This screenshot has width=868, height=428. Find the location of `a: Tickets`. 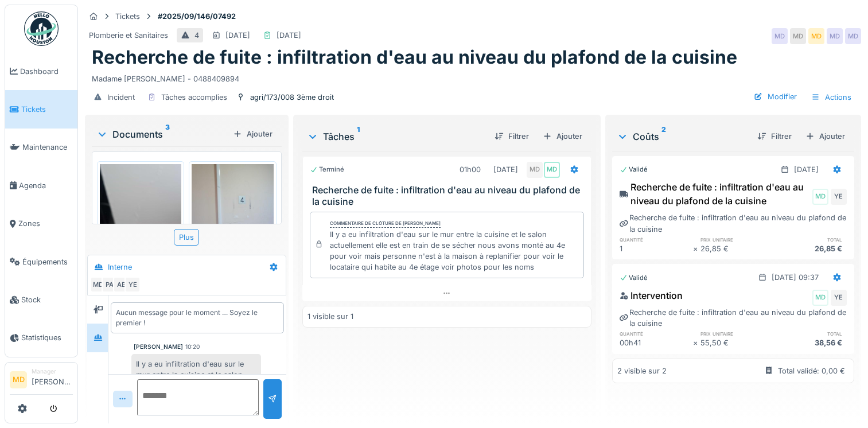

a: Tickets is located at coordinates (41, 109).